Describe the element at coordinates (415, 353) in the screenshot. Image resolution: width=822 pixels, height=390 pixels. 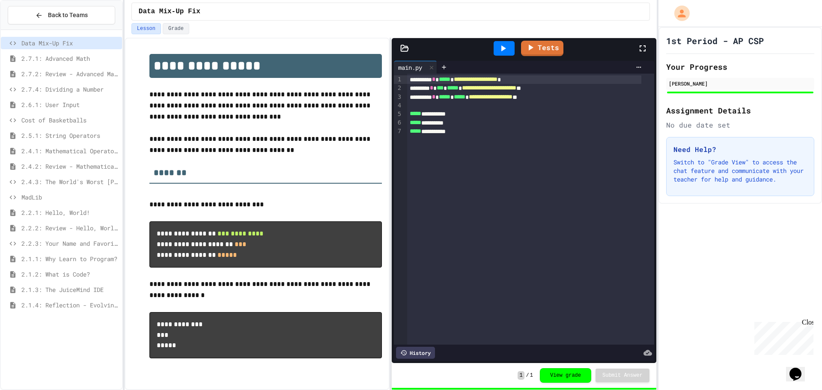
I see `div: History` at that location.